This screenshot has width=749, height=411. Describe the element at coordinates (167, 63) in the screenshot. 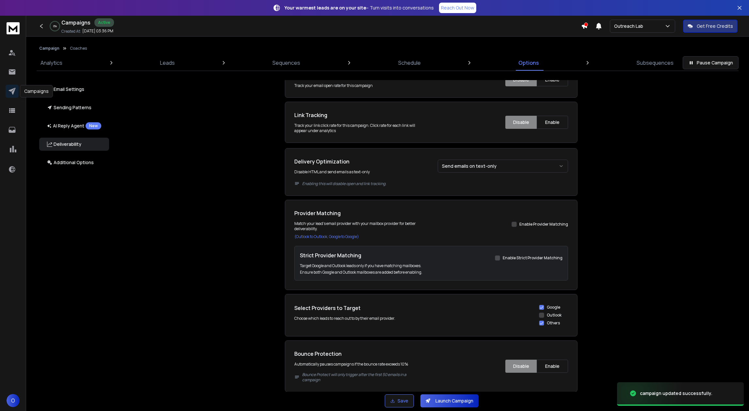

I see `p: Leads` at that location.